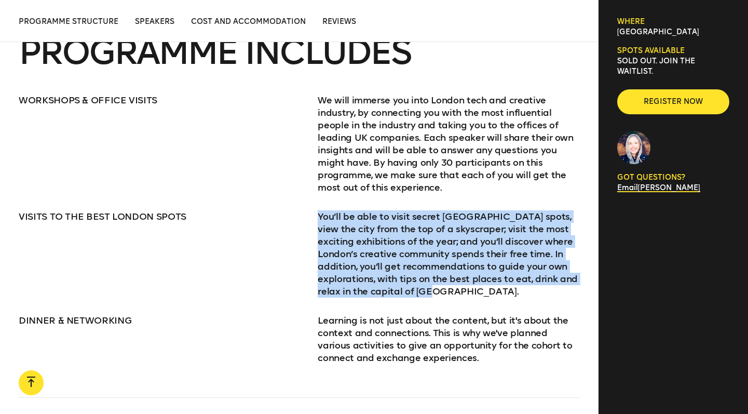 The image size is (748, 414). Describe the element at coordinates (159, 320) in the screenshot. I see `p: DINNER & NETWORKING` at that location.